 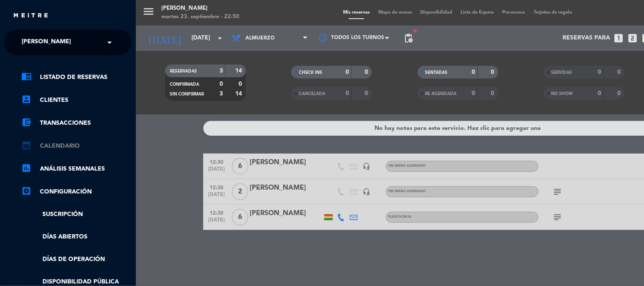 What do you see at coordinates (76, 192) in the screenshot?
I see `a: Configuración` at bounding box center [76, 192].